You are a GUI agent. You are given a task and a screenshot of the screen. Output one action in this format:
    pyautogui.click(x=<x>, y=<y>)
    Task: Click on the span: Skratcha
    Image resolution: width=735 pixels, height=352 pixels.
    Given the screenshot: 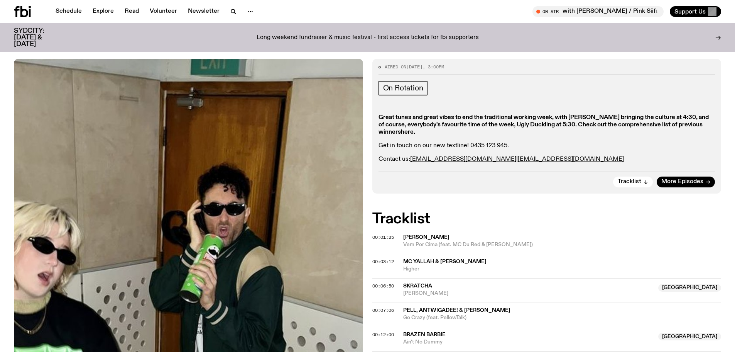 What is the action you would take?
    pyautogui.click(x=418, y=286)
    